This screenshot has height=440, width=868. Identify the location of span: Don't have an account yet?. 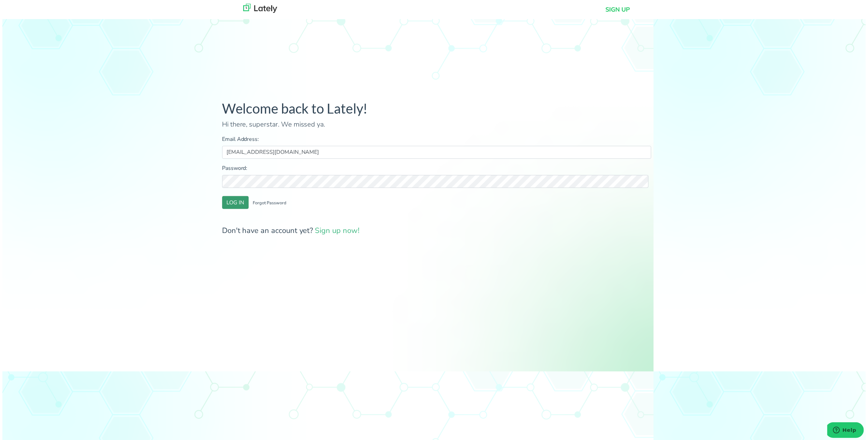
(290, 232).